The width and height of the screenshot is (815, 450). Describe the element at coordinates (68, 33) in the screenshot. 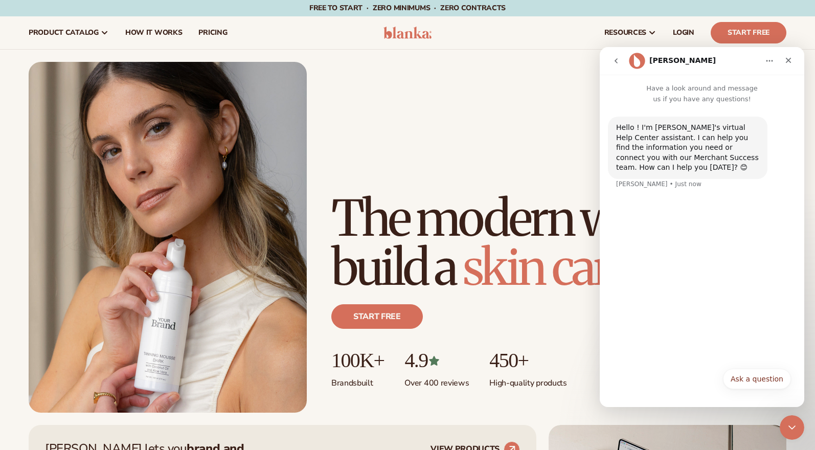

I see `a: product catalog` at that location.